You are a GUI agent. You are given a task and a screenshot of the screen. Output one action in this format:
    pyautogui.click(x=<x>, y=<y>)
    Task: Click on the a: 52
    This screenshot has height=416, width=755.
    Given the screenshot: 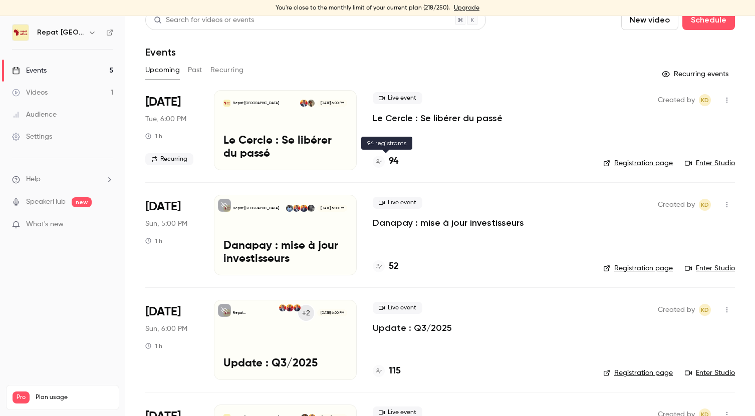 What is the action you would take?
    pyautogui.click(x=386, y=266)
    